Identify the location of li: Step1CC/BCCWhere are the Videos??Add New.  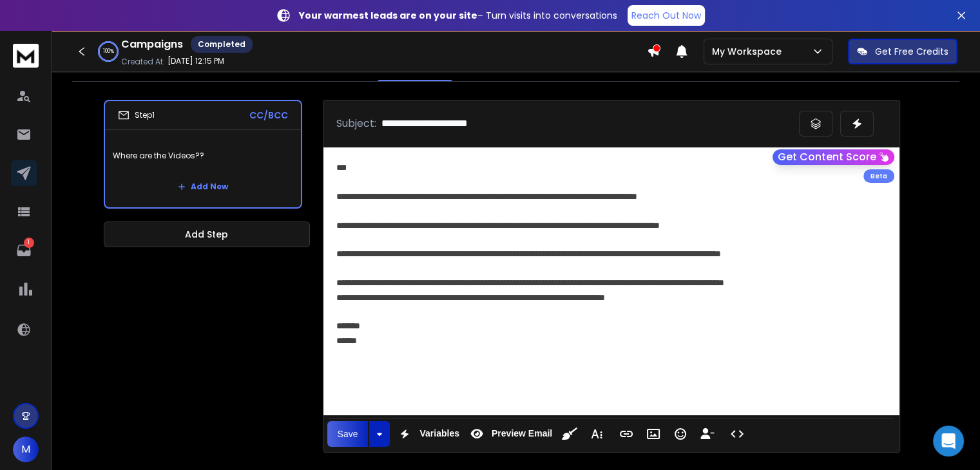
(203, 154).